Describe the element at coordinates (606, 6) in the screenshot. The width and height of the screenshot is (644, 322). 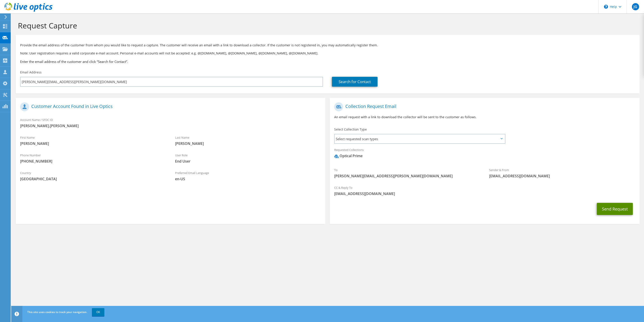
I see `svg: \n` at that location.